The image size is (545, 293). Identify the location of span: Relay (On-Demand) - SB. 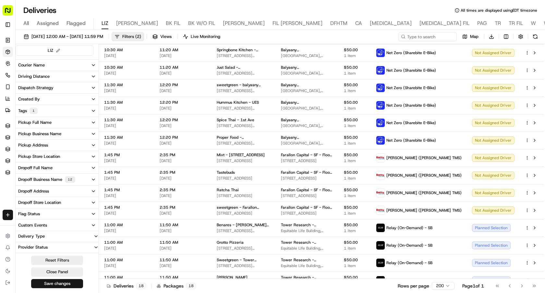
(410, 228).